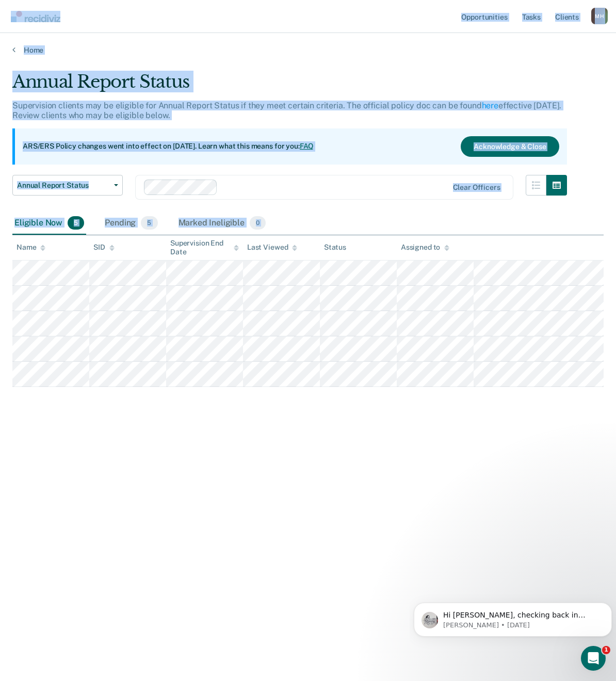 This screenshot has height=681, width=616. What do you see at coordinates (425, 247) in the screenshot?
I see `div: Assigned to` at bounding box center [425, 247].